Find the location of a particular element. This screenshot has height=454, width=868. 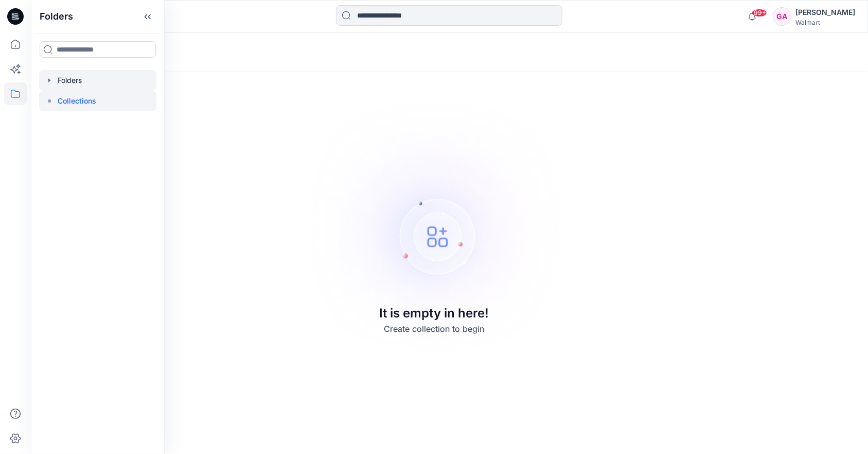

div: GA is located at coordinates (782, 16).